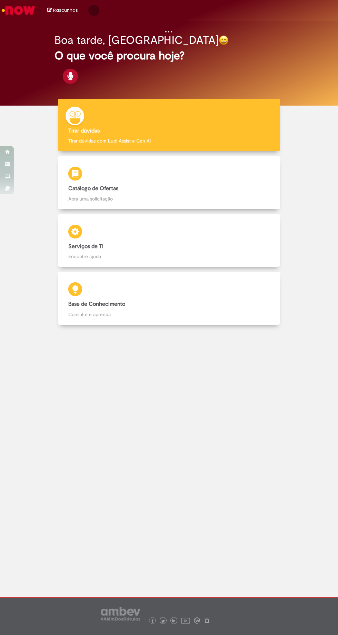 The width and height of the screenshot is (338, 635). Describe the element at coordinates (197, 620) in the screenshot. I see `img: logo_footer_workplace.png` at that location.